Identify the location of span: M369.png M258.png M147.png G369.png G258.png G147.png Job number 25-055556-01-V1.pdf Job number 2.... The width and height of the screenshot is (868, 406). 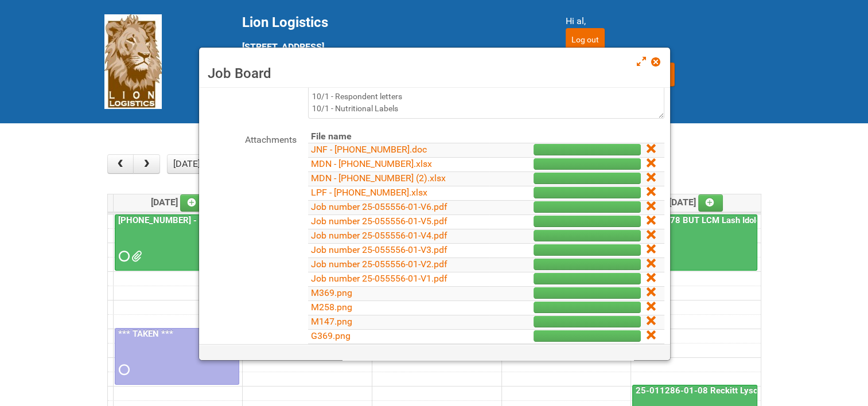
(136, 256).